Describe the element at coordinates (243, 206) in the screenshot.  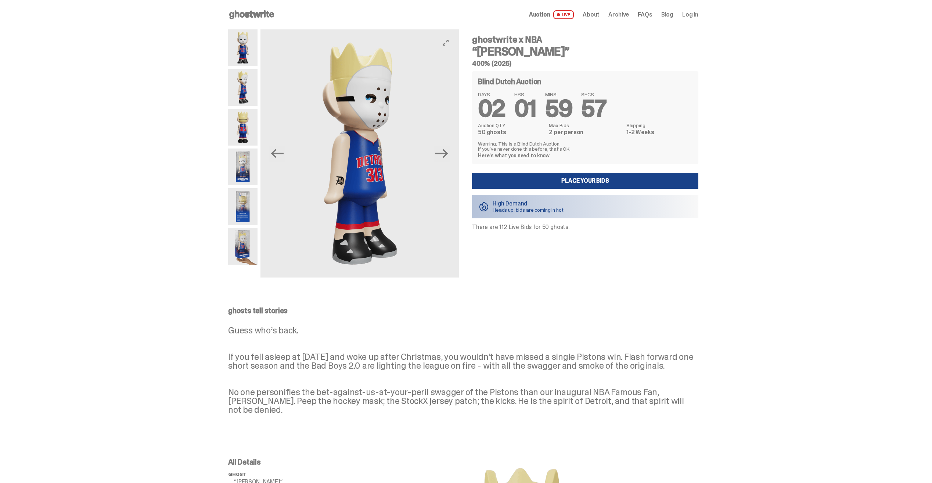
I see `img: Eminem_NBA_400_13.png` at that location.